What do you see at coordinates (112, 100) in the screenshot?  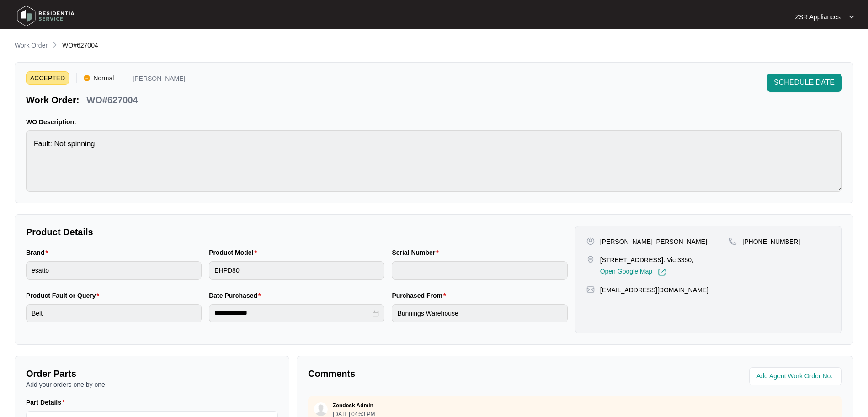 I see `p: WO#627004` at bounding box center [112, 100].